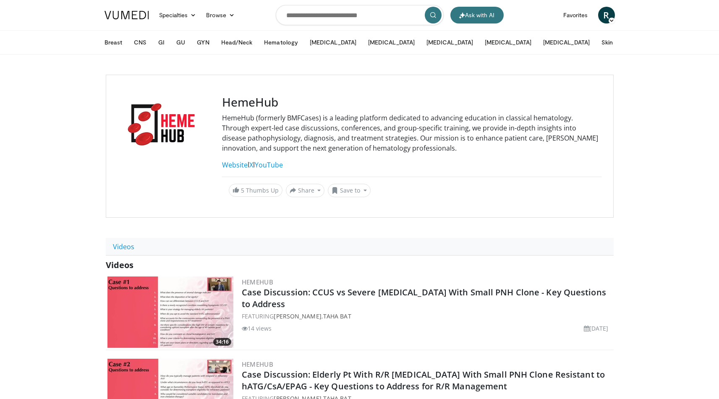 The width and height of the screenshot is (719, 399). I want to click on button: Skin, so click(607, 42).